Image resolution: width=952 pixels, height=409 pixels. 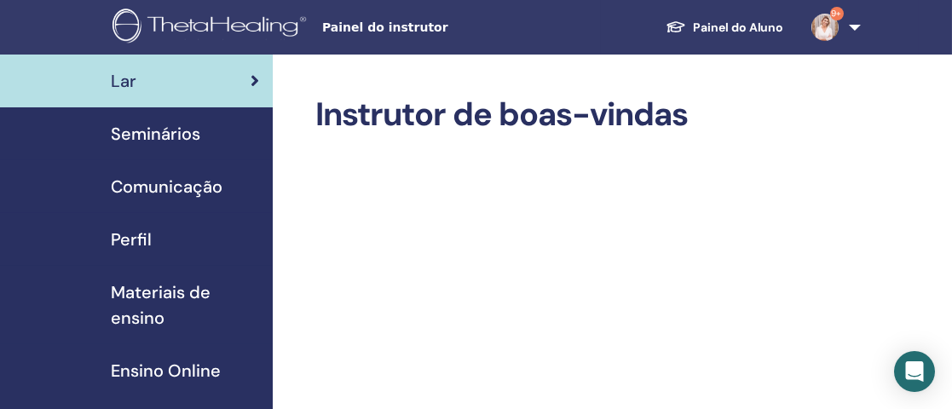 I want to click on img: graduation-cap-white.svg, so click(x=676, y=26).